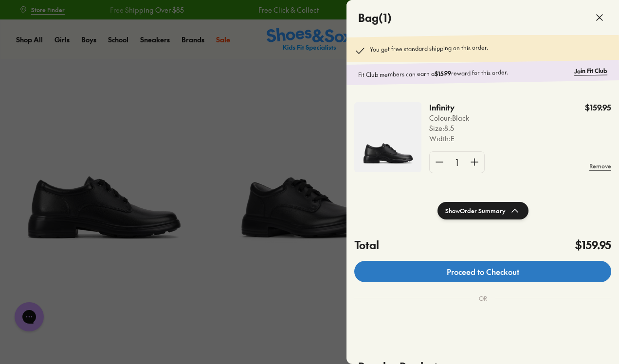 The width and height of the screenshot is (619, 364). Describe the element at coordinates (483, 272) in the screenshot. I see `a: Proceed to Checkout` at that location.